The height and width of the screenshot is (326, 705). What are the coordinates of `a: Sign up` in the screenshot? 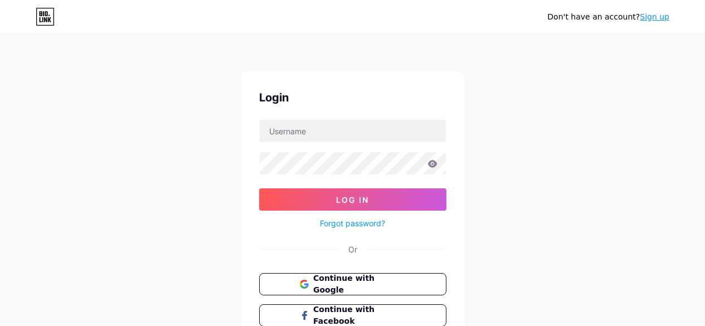 It's located at (654, 17).